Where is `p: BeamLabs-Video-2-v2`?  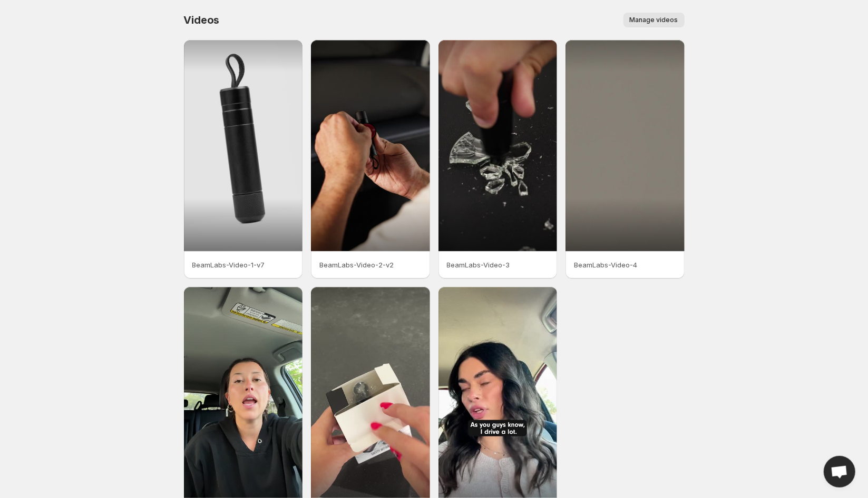 p: BeamLabs-Video-2-v2 is located at coordinates (370, 265).